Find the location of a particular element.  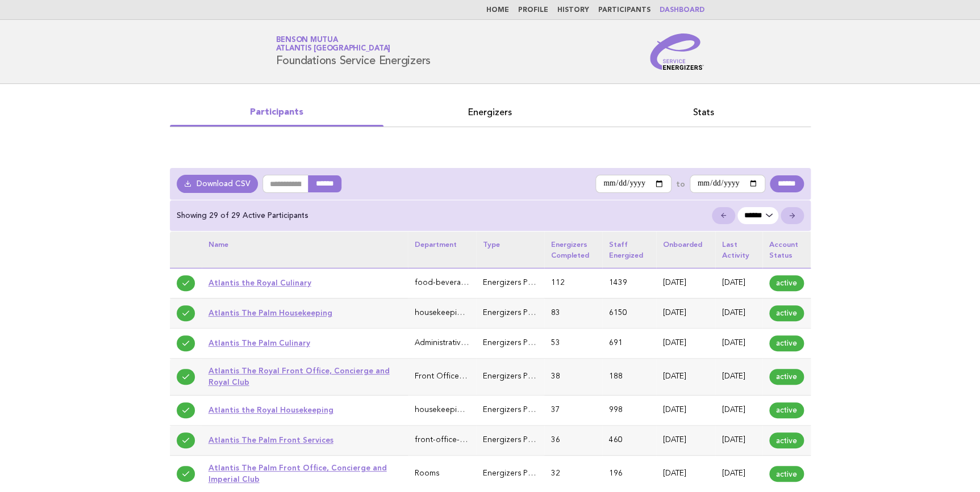

a: History is located at coordinates (574, 10).